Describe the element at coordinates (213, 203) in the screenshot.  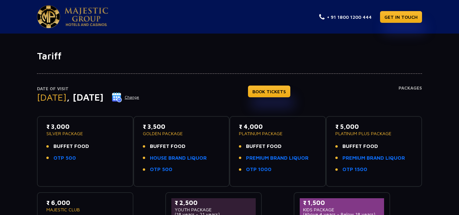
I see `p: ₹ 2,500` at that location.